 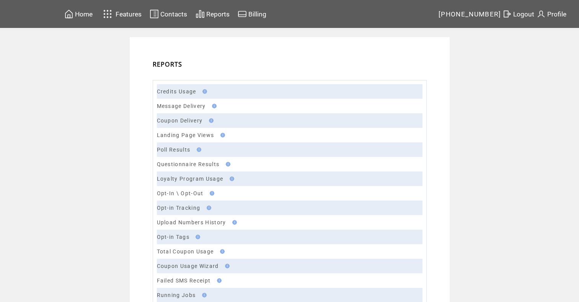 What do you see at coordinates (121, 14) in the screenshot?
I see `a: Features` at bounding box center [121, 14].